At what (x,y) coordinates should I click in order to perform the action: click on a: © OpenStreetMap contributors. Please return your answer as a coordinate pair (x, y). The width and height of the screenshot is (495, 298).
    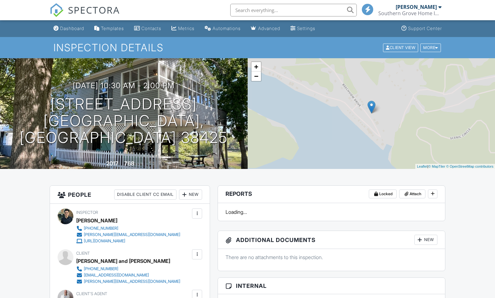
    Looking at the image, I should click on (470, 166).